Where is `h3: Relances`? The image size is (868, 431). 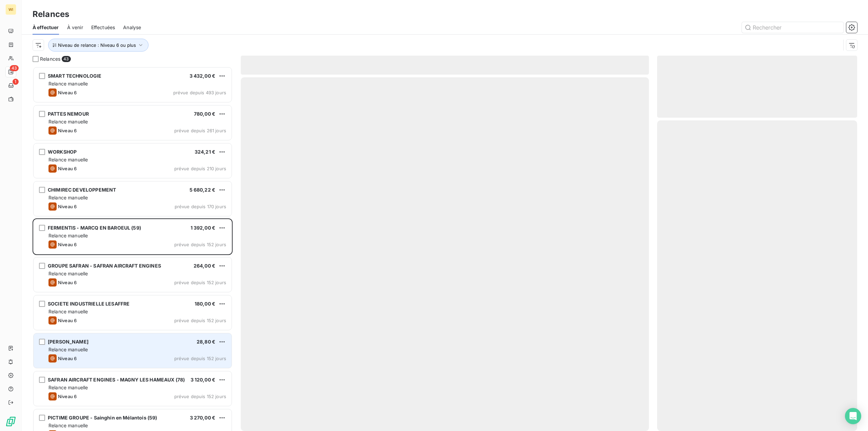 h3: Relances is located at coordinates (51, 14).